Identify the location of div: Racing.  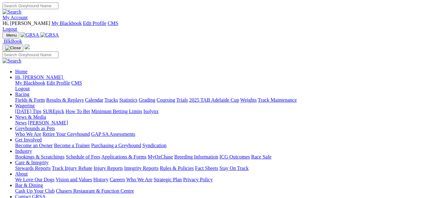
(218, 100).